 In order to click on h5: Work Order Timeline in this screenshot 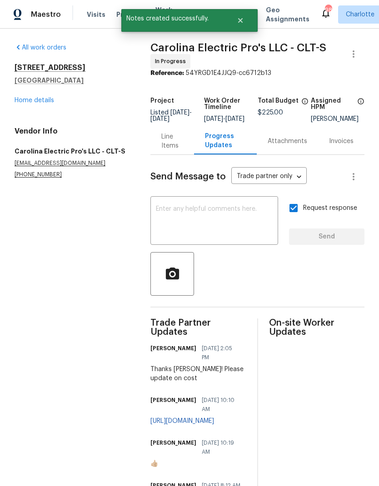, I will do `click(231, 104)`.